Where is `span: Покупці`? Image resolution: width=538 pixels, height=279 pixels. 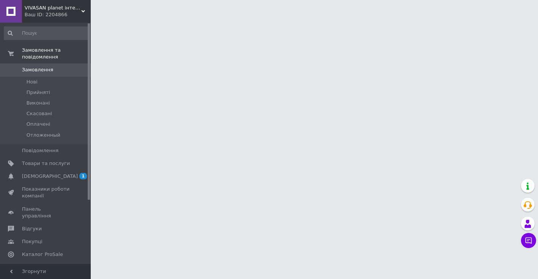
span: Покупці is located at coordinates (32, 242).